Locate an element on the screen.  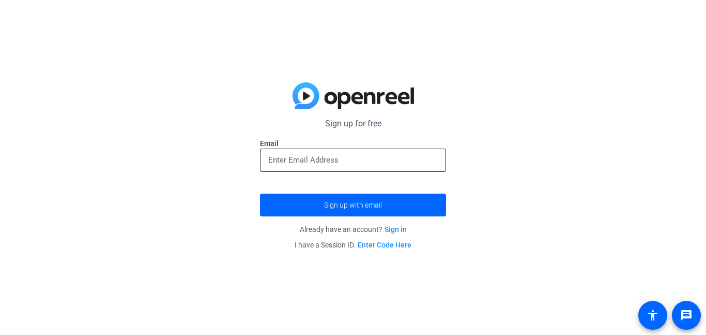
mat-icon: accessibility is located at coordinates (653, 315).